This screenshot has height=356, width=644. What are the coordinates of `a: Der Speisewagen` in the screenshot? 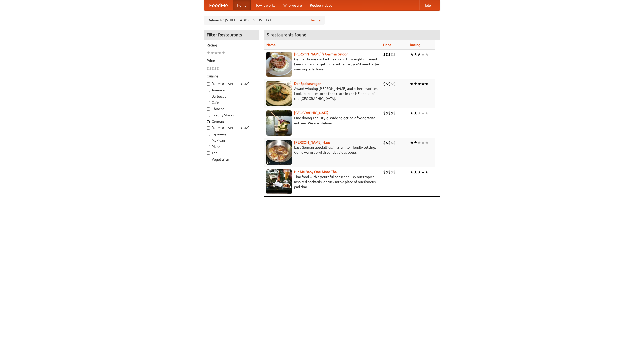 It's located at (307, 84).